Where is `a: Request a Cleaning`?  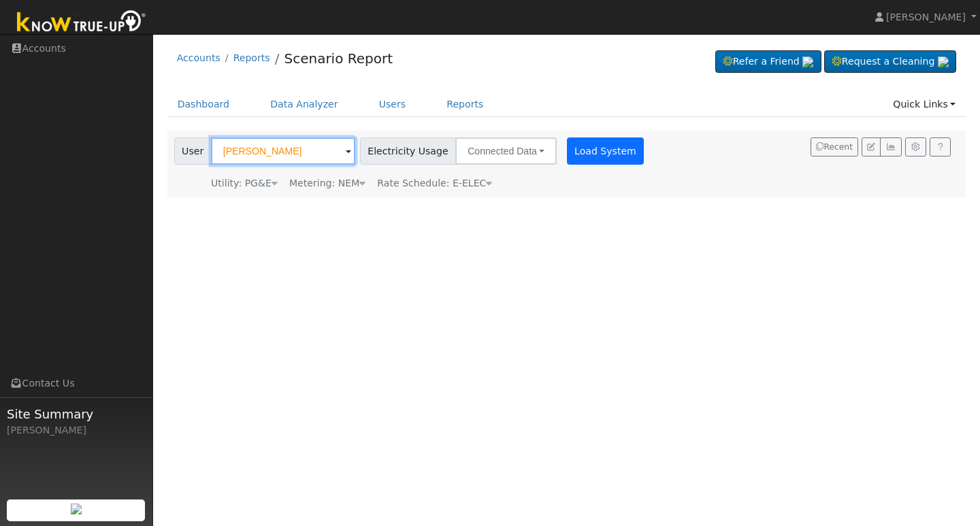
a: Request a Cleaning is located at coordinates (890, 62).